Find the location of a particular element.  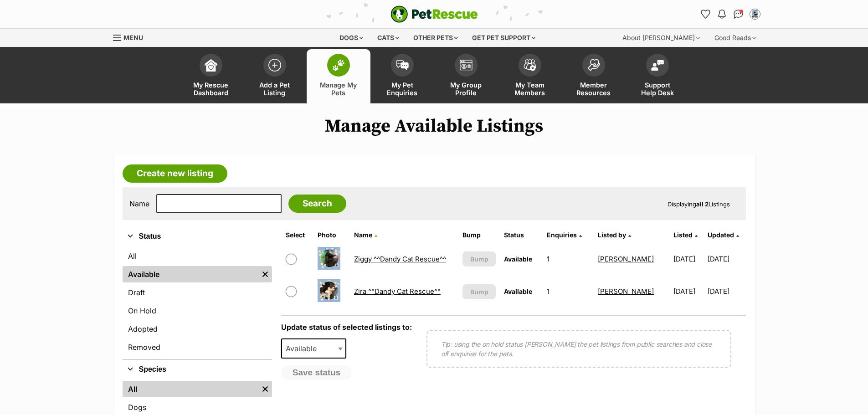

span: Member Resources is located at coordinates (594, 89).